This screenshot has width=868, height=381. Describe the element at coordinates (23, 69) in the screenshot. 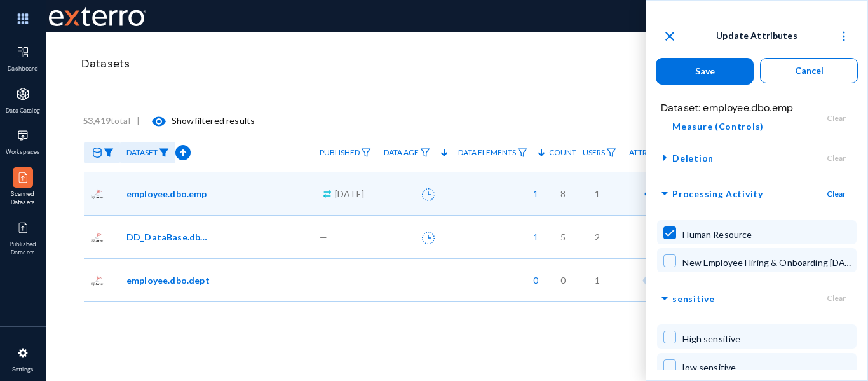

I see `span: Dashboard` at that location.